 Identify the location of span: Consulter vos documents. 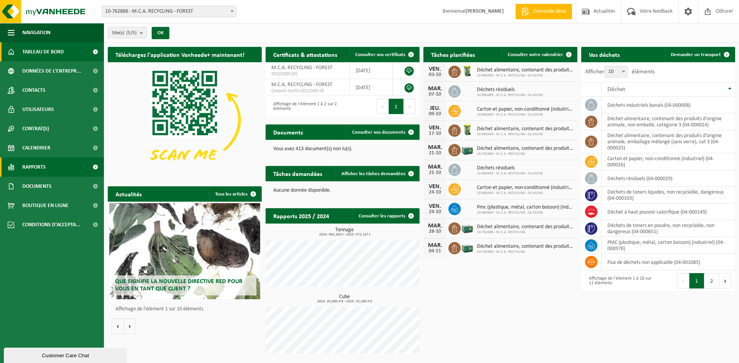
(378, 132).